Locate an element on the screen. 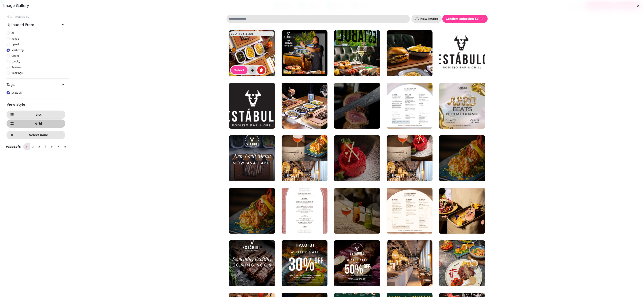 The width and height of the screenshot is (644, 297). p: Page 1 of 8 is located at coordinates (13, 147).